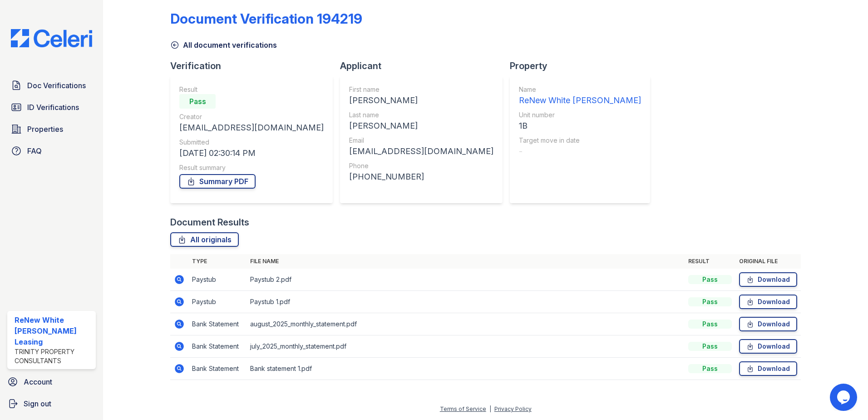  I want to click on div: Target move in date, so click(580, 141).